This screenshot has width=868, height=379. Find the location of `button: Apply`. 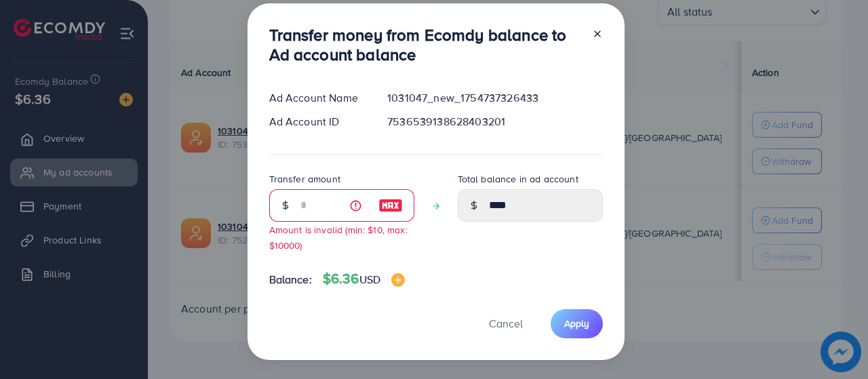

button: Apply is located at coordinates (577, 323).